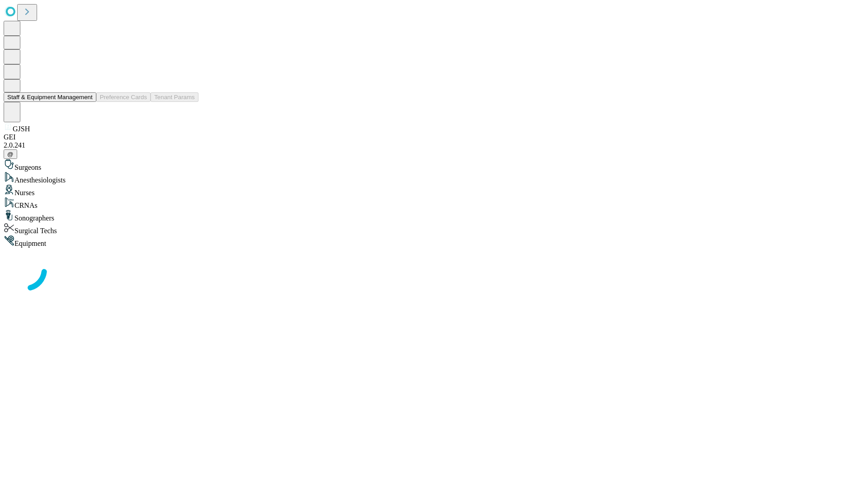  Describe the element at coordinates (434, 137) in the screenshot. I see `div: GEI` at that location.